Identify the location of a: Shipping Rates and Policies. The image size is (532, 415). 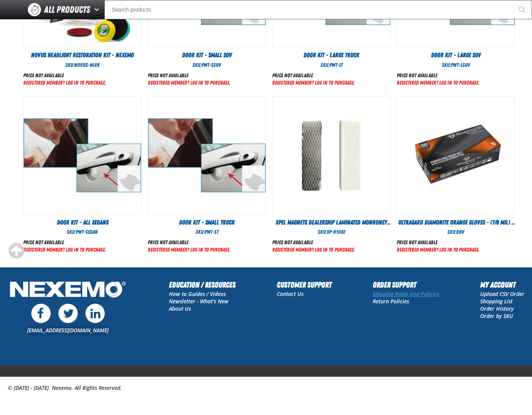
(406, 294).